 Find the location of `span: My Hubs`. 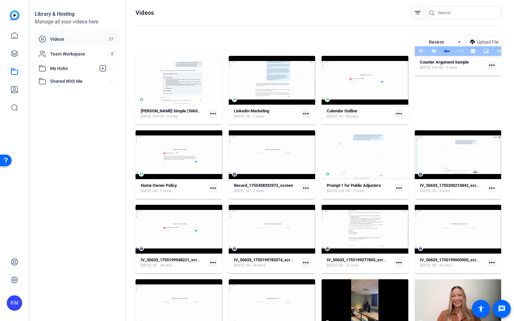

span: My Hubs is located at coordinates (73, 68).